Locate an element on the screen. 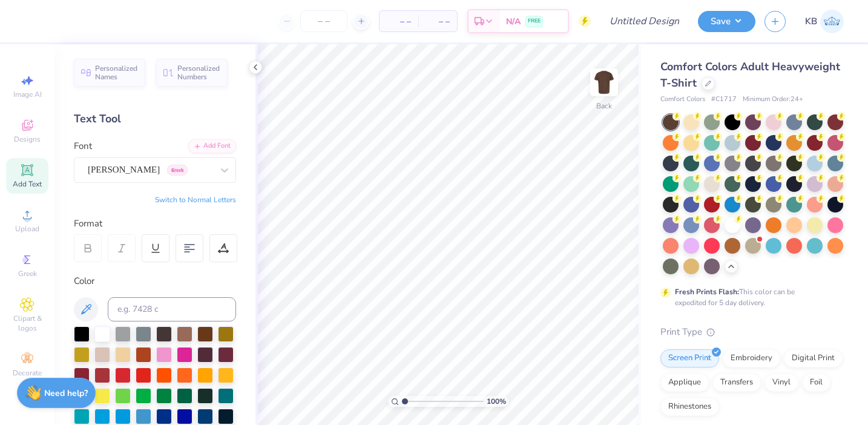 The image size is (868, 425). span: FREE is located at coordinates (534, 22).